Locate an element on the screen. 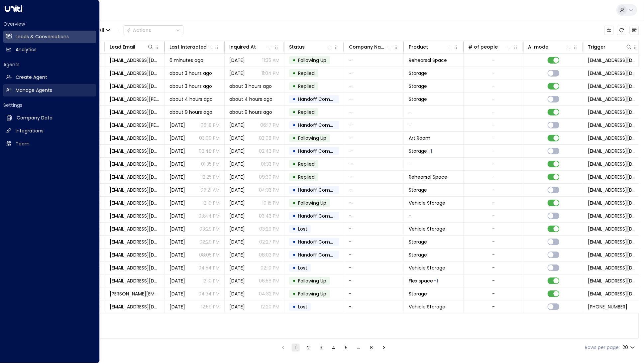  p: 12:10 PM is located at coordinates (211, 281).